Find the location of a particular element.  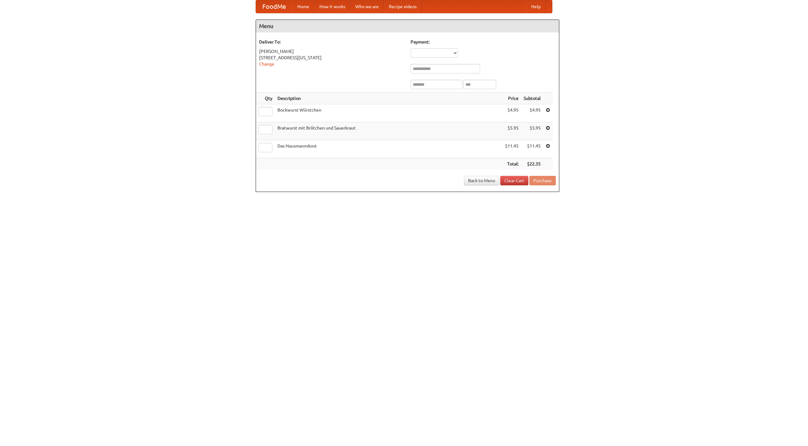

th: Total: is located at coordinates (511, 164).